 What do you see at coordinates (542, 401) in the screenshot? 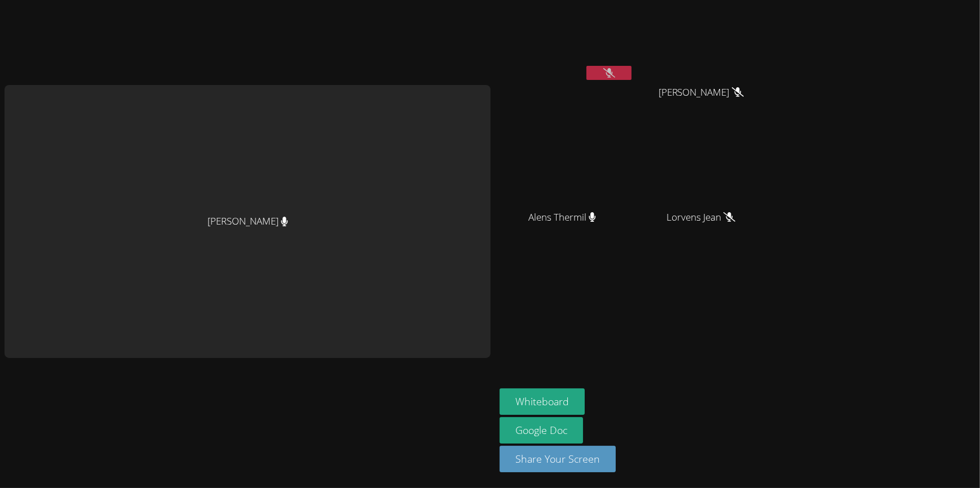
I see `button: Whiteboard` at bounding box center [542, 401].